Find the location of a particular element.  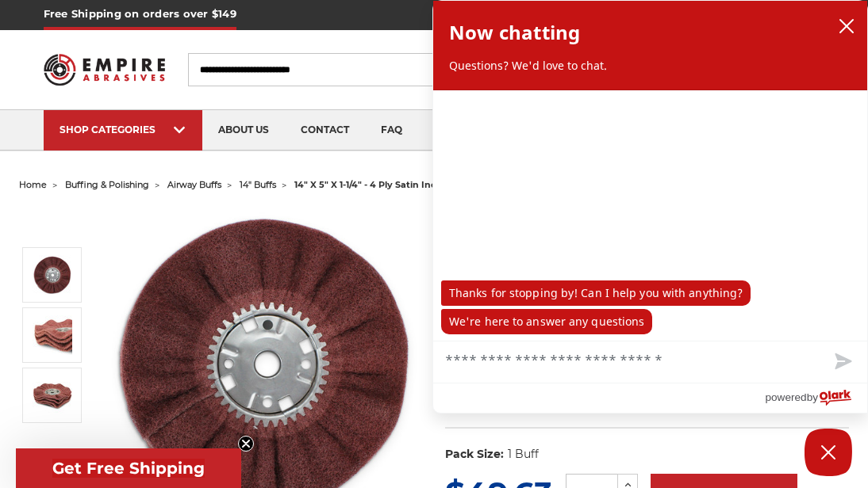

img: 14" x 5" x 1-1/4" - 4 Ply Satin Industrial Polishing Machine Airway Buff is located at coordinates (52, 335).